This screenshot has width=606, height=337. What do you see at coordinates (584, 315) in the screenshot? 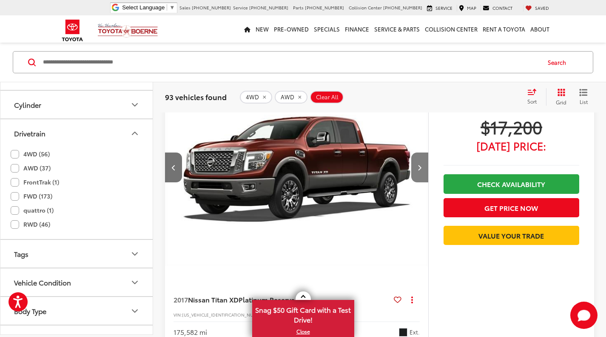
I see `button: Toggle Chat Window` at bounding box center [584, 315].